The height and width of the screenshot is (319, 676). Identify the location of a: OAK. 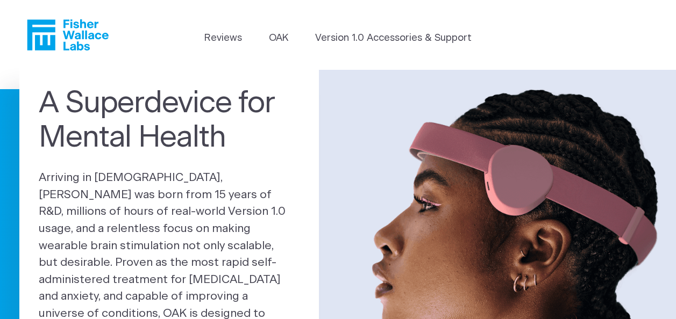
(279, 38).